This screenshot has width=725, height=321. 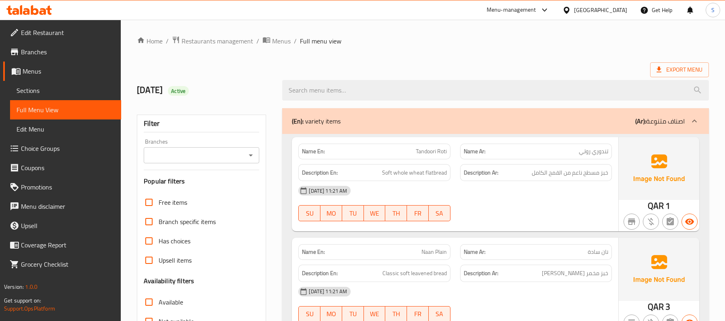 I want to click on span: S, so click(x=713, y=10).